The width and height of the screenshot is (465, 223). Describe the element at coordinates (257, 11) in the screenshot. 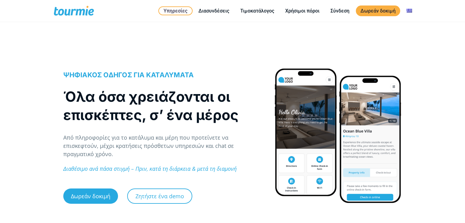

I see `a: Τιμοκατάλογος` at that location.